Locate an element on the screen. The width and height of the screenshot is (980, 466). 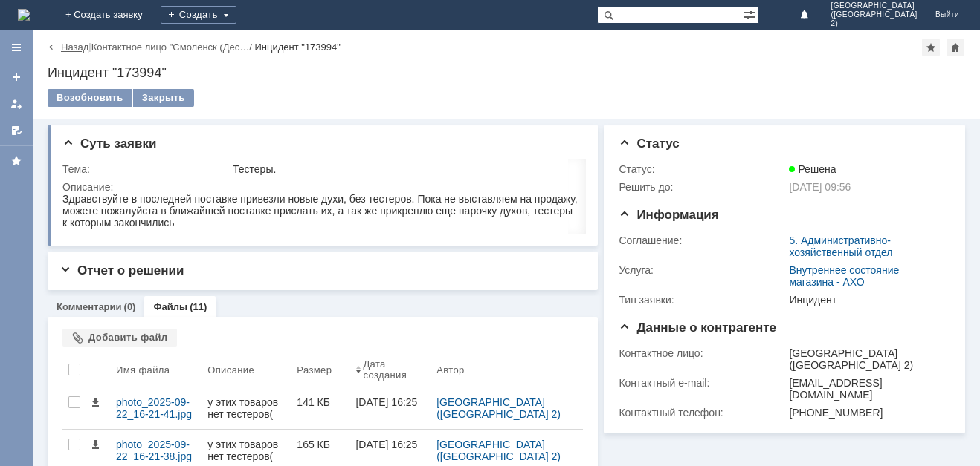
div: Имя файла is located at coordinates (143, 369).